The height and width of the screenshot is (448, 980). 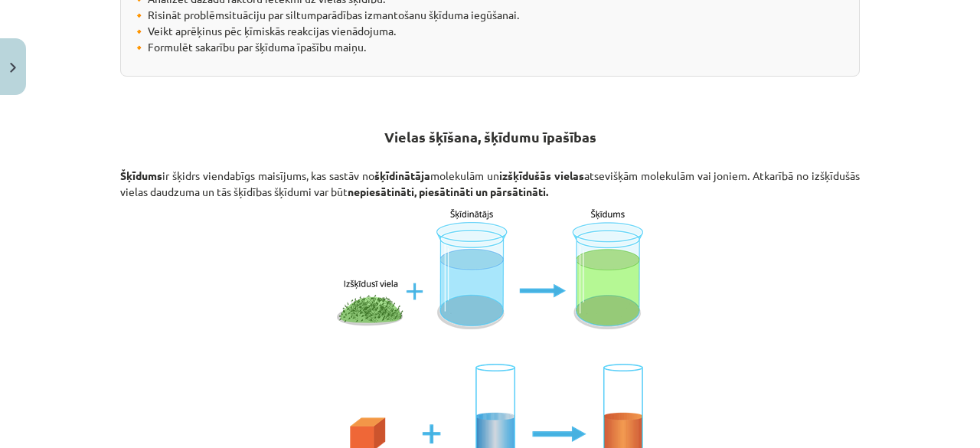 What do you see at coordinates (402, 176) in the screenshot?
I see `b: šķīdinātāja` at bounding box center [402, 176].